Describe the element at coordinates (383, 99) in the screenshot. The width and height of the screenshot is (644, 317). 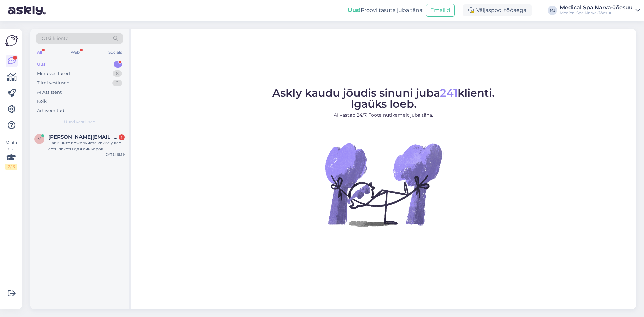
I see `span: Askly kaudu jõudis sinuni juba klienti. Igaüks loeb.` at that location.